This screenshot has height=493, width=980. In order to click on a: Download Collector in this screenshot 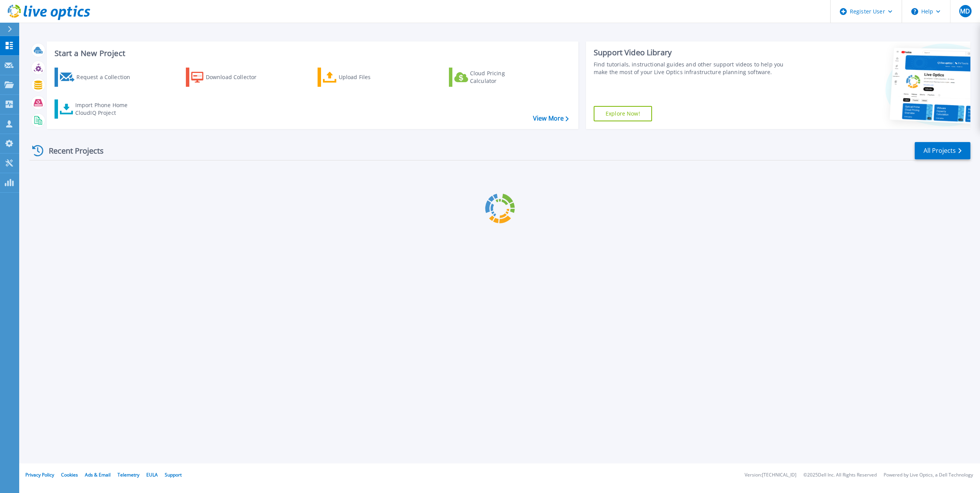, I will do `click(228, 78)`.